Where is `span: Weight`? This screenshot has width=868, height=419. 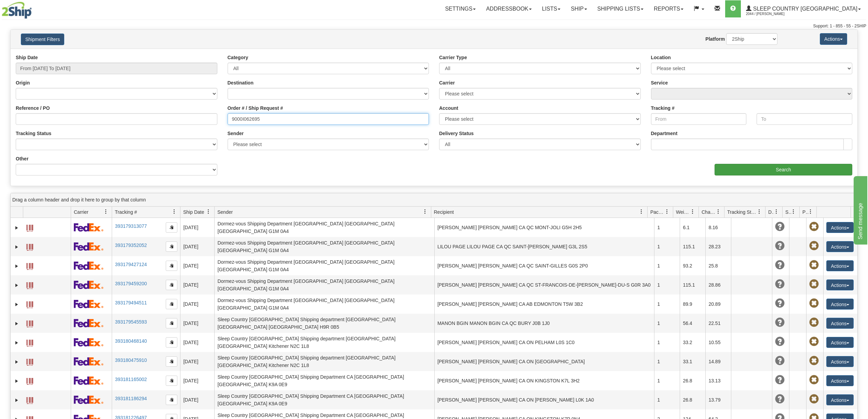
span: Weight is located at coordinates (684, 212).